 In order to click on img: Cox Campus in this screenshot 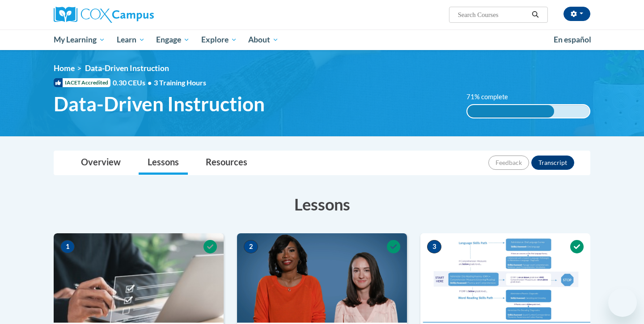, I will do `click(103, 15)`.